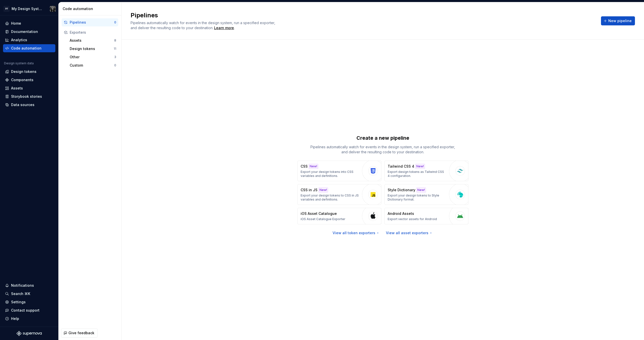 Image resolution: width=644 pixels, height=340 pixels. What do you see at coordinates (93, 57) in the screenshot?
I see `button: Other3` at bounding box center [93, 57].